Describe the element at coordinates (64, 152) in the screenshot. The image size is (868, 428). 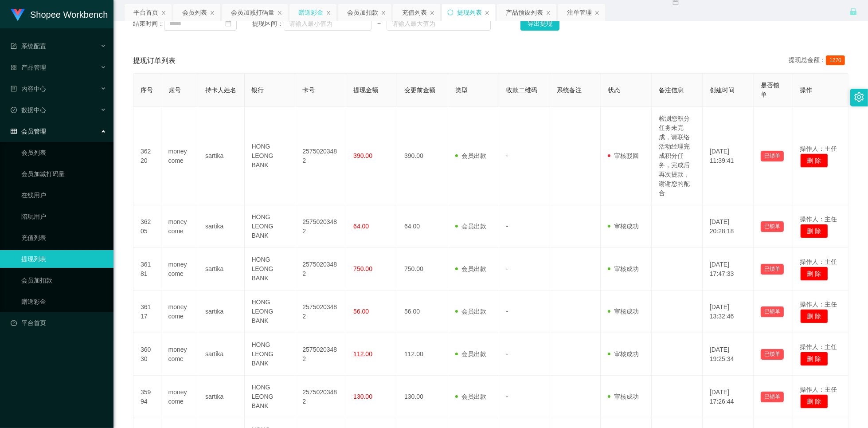
I see `a: 会员列表` at that location.